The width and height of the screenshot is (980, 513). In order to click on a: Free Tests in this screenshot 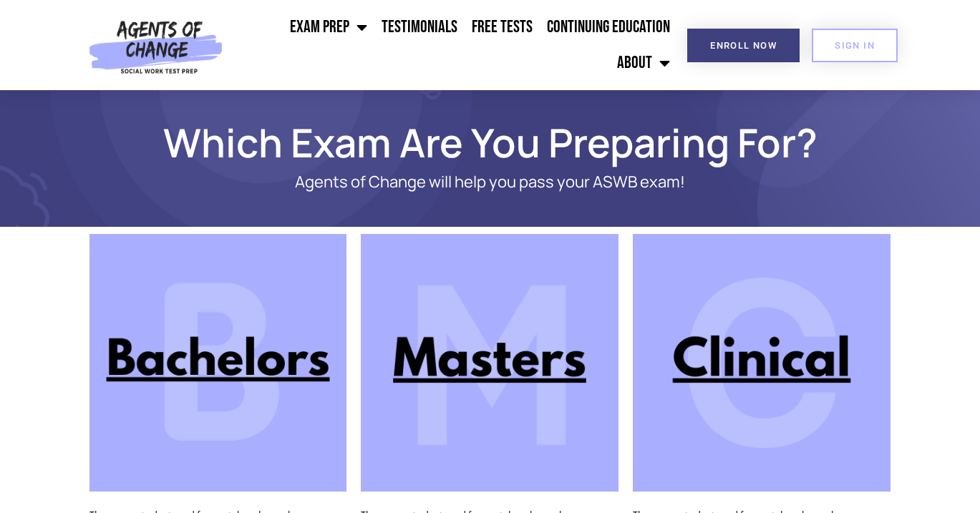, I will do `click(502, 27)`.